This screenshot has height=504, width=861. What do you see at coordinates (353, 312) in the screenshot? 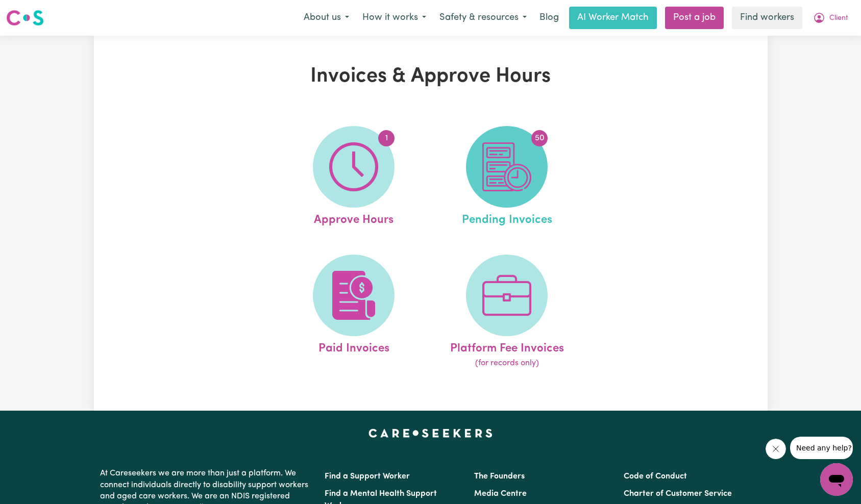
I see `a: Paid Invoices` at bounding box center [353, 312].